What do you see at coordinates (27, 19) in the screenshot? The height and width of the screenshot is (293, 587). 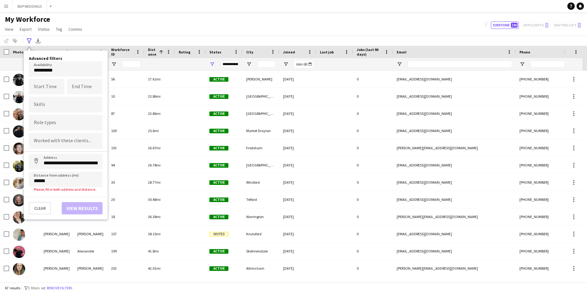 I see `span: My Workforce` at bounding box center [27, 19].